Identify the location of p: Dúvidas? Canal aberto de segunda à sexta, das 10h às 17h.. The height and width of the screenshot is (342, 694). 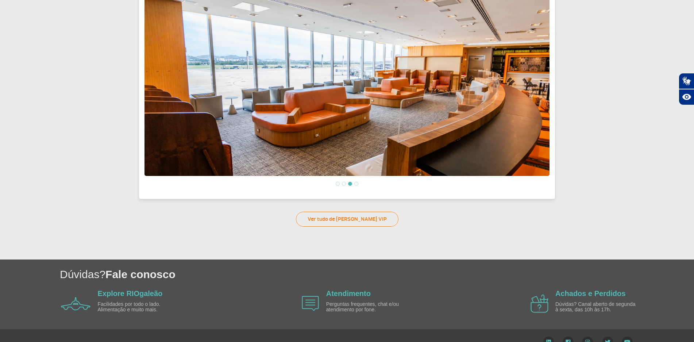
(598, 307).